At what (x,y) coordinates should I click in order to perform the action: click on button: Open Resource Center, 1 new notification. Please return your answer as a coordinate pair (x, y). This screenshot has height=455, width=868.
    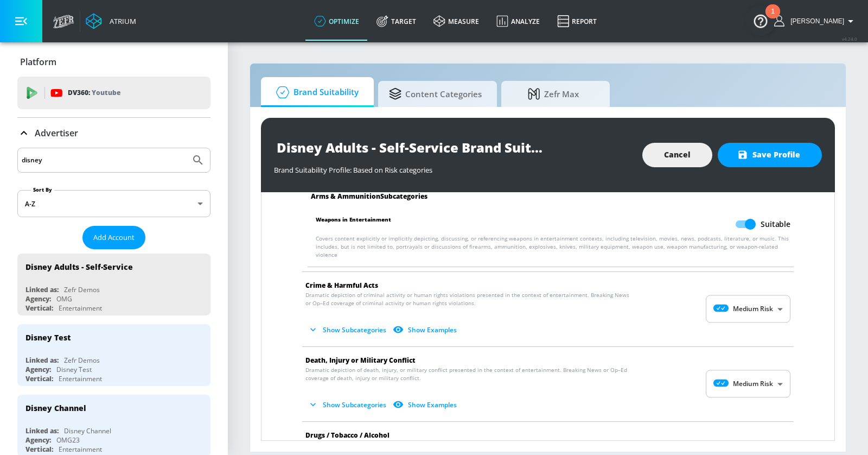
    Looking at the image, I should click on (761, 21).